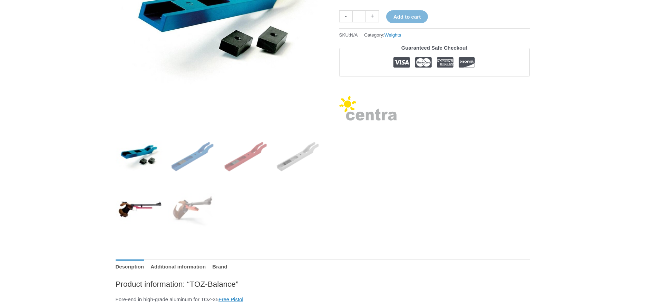  What do you see at coordinates (139, 157) in the screenshot?
I see `img: Toz-Balance` at bounding box center [139, 157].